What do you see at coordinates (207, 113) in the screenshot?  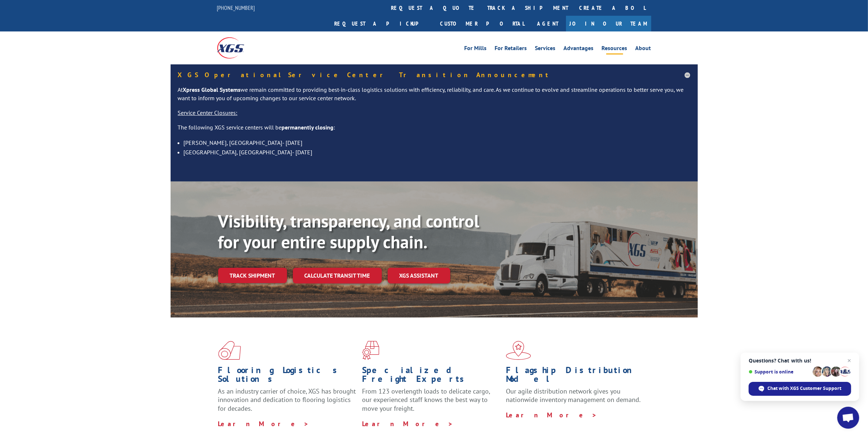 I see `u: Service Center Closures:` at bounding box center [207, 113].